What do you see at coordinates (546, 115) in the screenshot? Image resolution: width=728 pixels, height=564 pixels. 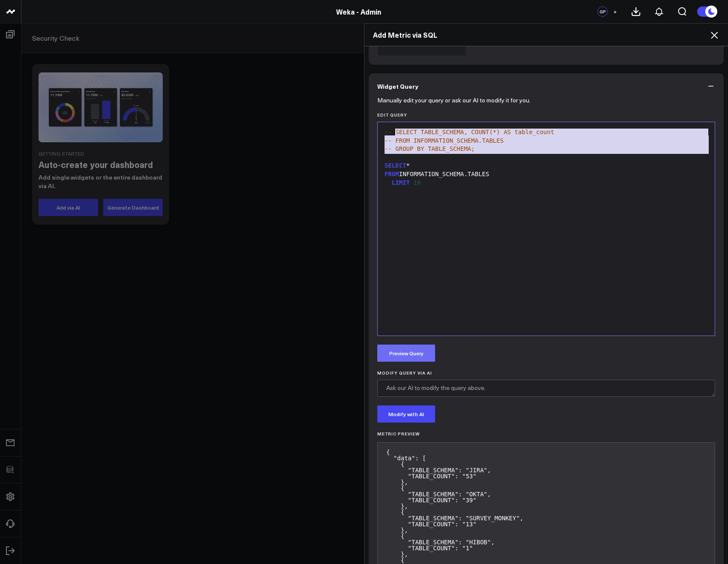 I see `label: Edit Query` at bounding box center [546, 115].